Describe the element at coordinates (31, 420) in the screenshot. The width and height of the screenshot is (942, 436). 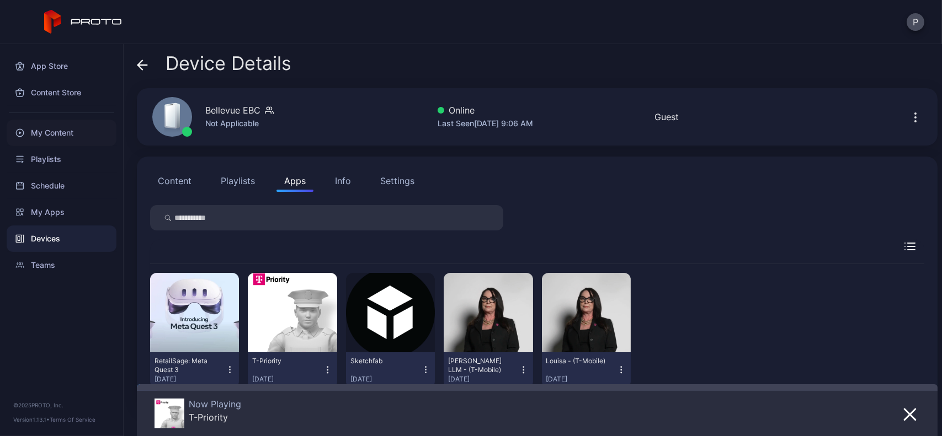
I see `span: Version 1.13.1 •` at that location.